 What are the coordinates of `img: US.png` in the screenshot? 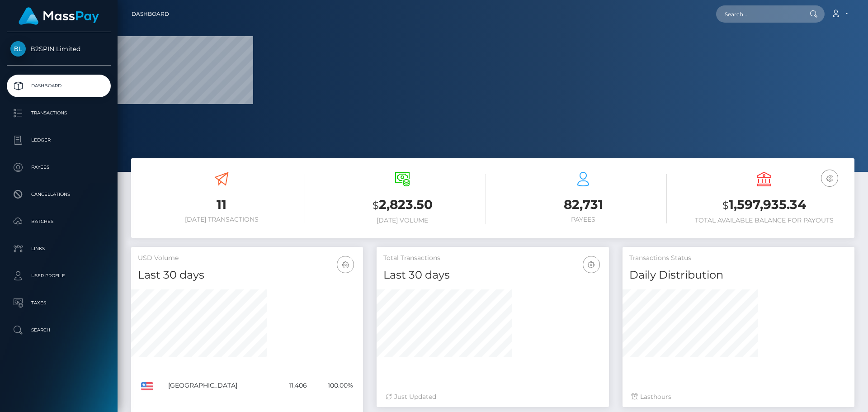 It's located at (147, 386).